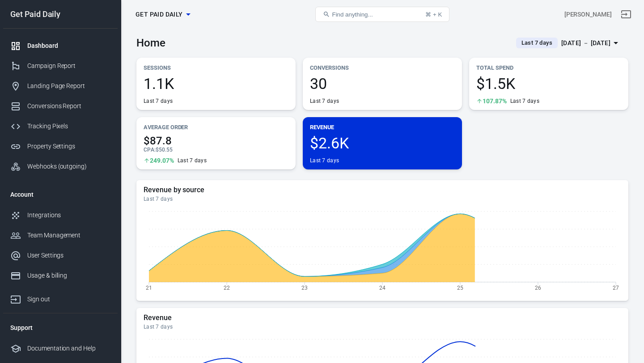 This screenshot has height=363, width=644. What do you see at coordinates (382, 127) in the screenshot?
I see `p: Revenue` at bounding box center [382, 127].